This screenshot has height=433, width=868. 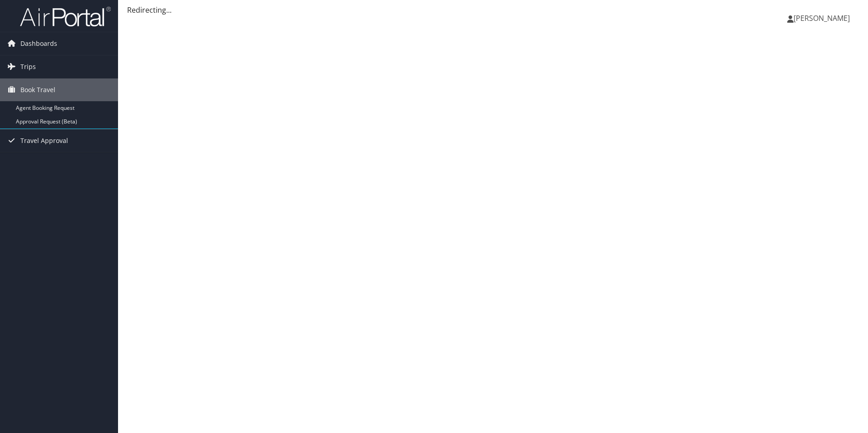 I want to click on span: Book Travel, so click(x=38, y=90).